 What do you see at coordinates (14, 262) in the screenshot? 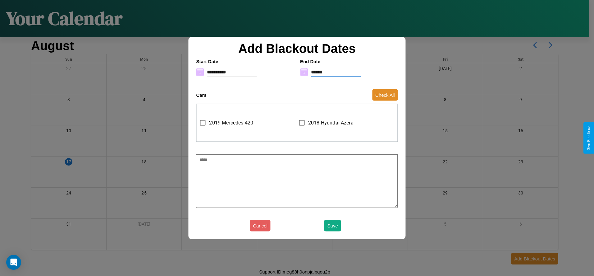
I see `div: Open Intercom Messenger` at bounding box center [14, 262].